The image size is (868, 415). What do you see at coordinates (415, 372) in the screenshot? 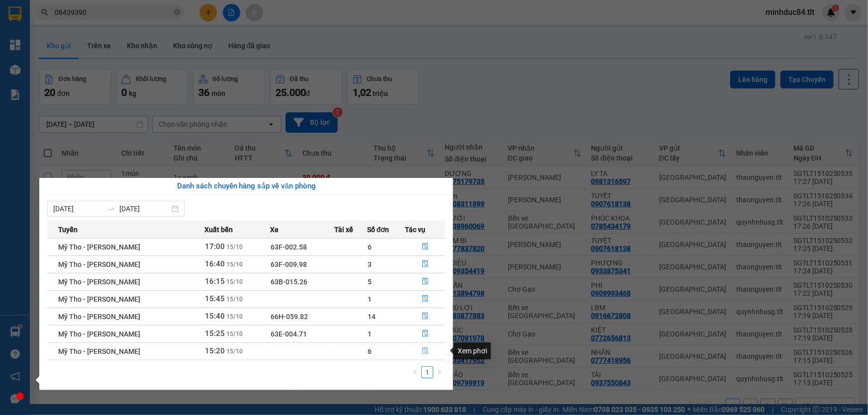
I see `button: left` at bounding box center [415, 372].